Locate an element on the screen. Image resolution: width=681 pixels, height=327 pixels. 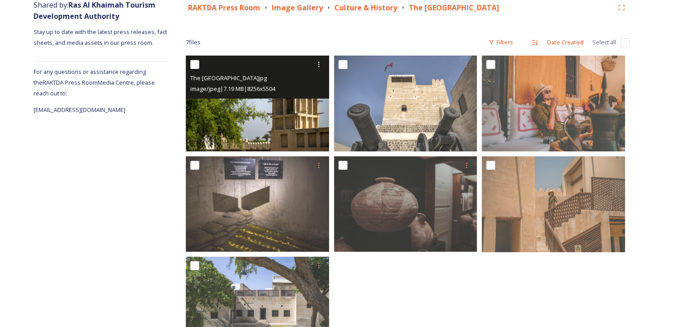
strong: RAKTDA Press Room is located at coordinates (224, 8).